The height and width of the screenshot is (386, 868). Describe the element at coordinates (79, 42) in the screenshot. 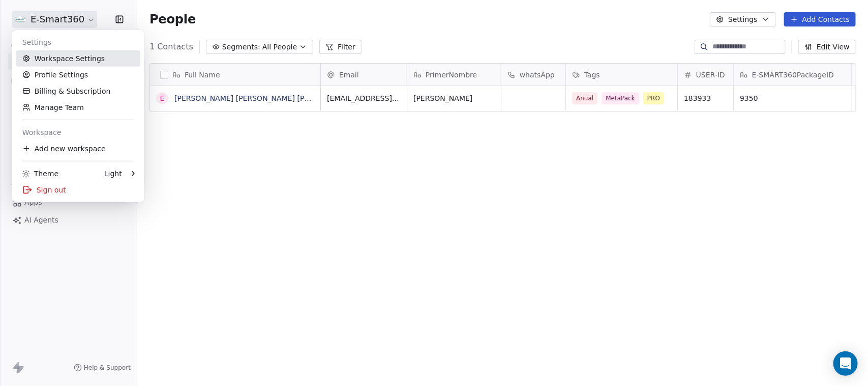

I see `div: Settings` at that location.